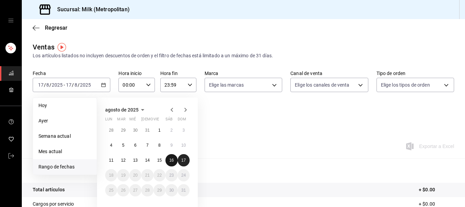  Describe the element at coordinates (123, 130) in the screenshot. I see `button: 29 de julio de 2025` at that location.